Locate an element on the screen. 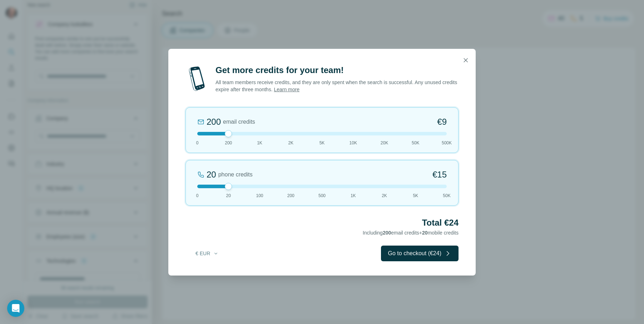 This screenshot has width=644, height=324. span: 500K is located at coordinates (446, 143).